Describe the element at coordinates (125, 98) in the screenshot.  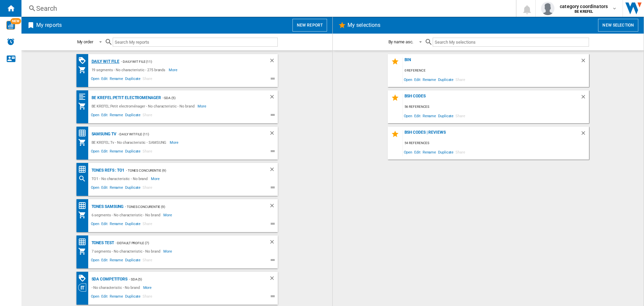
I see `div: BE KREFEL:Petit electromenager` at that location.